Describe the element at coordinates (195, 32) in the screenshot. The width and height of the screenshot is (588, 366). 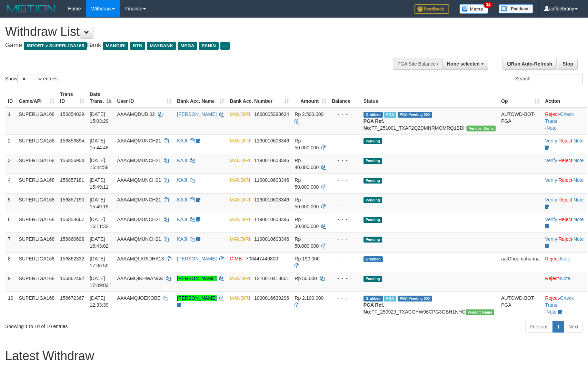
I see `h1: Withdraw List` at that location.